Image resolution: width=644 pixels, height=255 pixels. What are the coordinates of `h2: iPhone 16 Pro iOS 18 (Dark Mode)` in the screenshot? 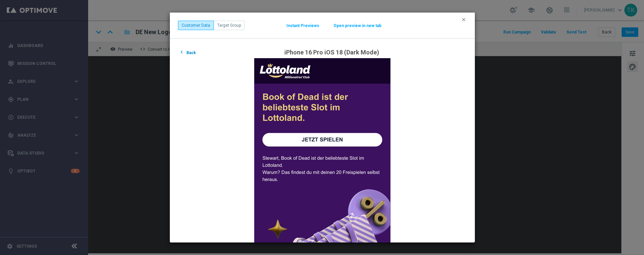 It's located at (322, 53).